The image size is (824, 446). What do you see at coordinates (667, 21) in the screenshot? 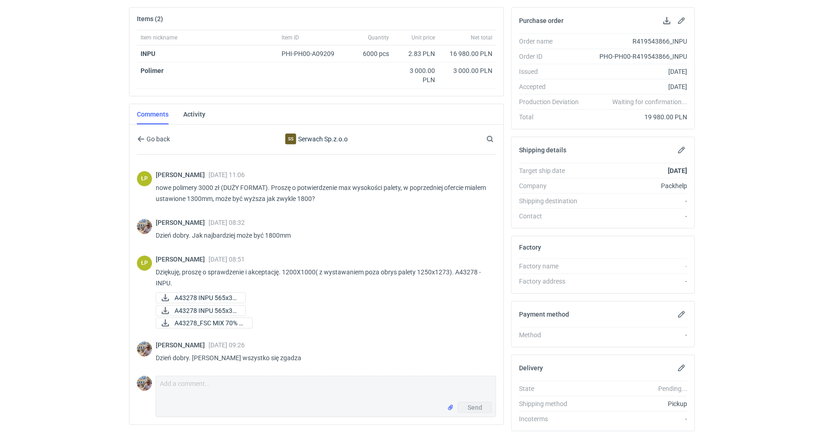
I see `button: Download PO` at bounding box center [667, 21].